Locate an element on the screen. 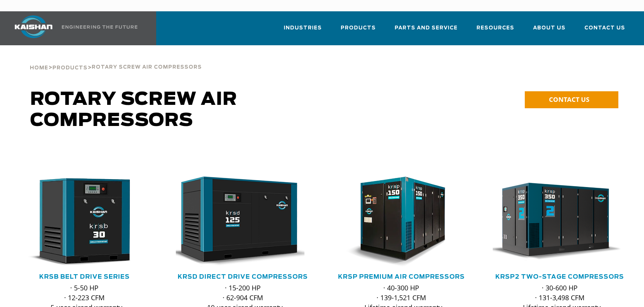 The height and width of the screenshot is (307, 644). div: krsd125 is located at coordinates (243, 222).